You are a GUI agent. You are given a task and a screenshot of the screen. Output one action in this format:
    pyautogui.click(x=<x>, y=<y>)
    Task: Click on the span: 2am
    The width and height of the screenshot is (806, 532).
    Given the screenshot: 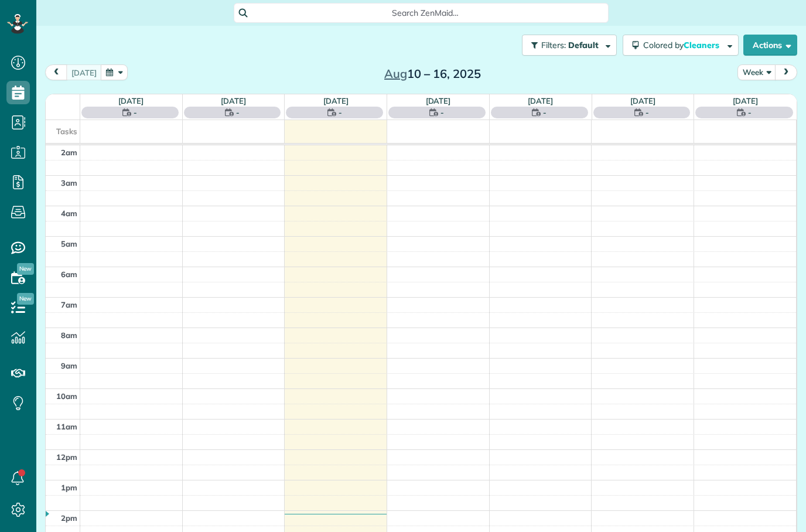 What is the action you would take?
    pyautogui.click(x=70, y=152)
    